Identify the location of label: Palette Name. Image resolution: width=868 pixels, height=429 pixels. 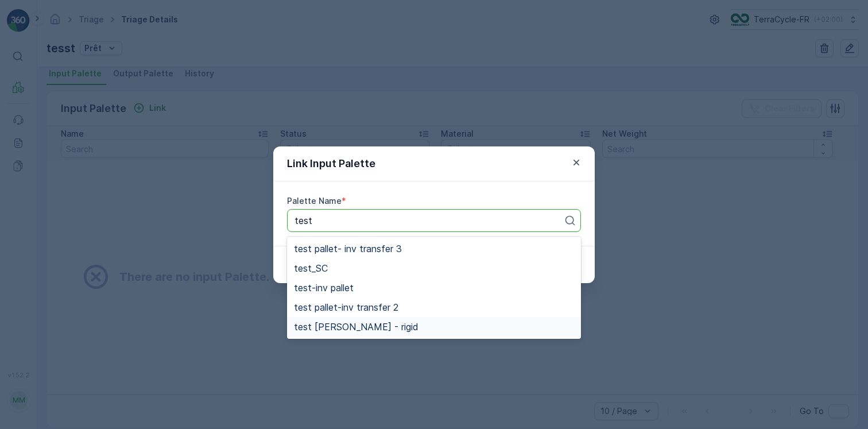
(314, 200).